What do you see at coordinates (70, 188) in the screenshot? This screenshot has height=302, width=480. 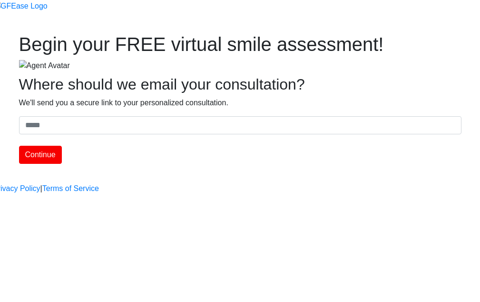 I see `a: Terms of Service` at bounding box center [70, 188].